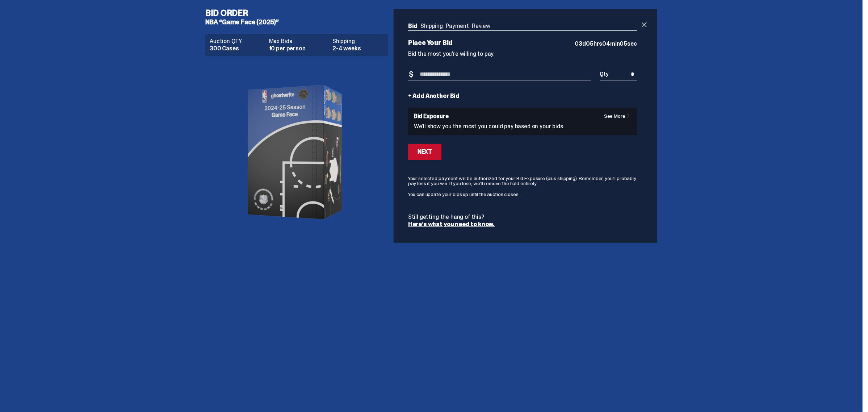  What do you see at coordinates (300, 22) in the screenshot?
I see `h5: NBA “Game Face (2025)”` at bounding box center [300, 22].